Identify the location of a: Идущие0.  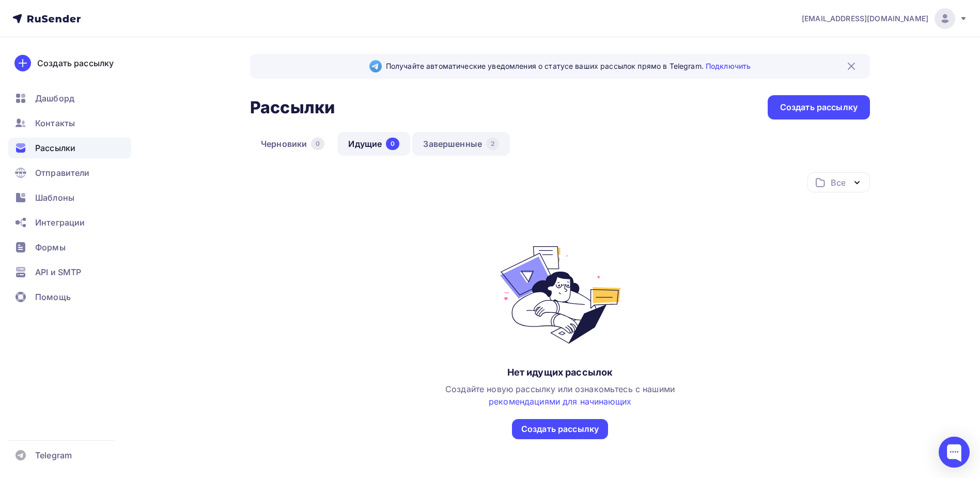
(373, 144).